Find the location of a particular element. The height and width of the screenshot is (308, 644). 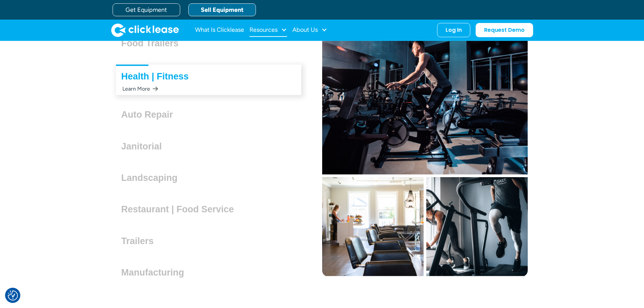

h3: Manufacturing is located at coordinates (155, 272).